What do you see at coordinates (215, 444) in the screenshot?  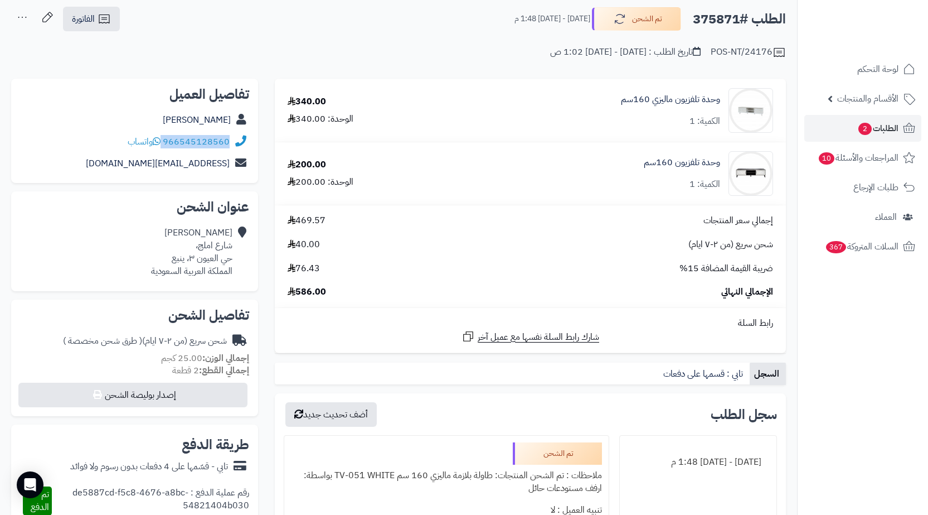 I see `h2: طريقة الدفع` at bounding box center [215, 444].